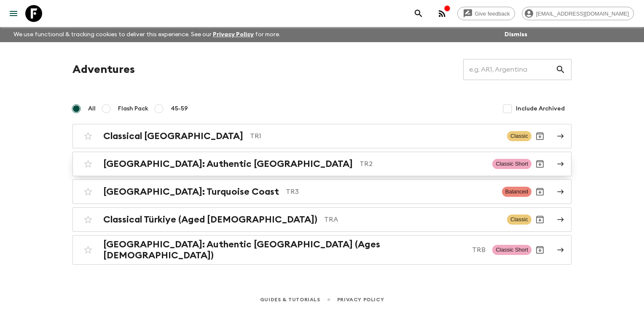 Image resolution: width=644 pixels, height=311 pixels. What do you see at coordinates (104, 69) in the screenshot?
I see `h1: Adventures` at bounding box center [104, 69].